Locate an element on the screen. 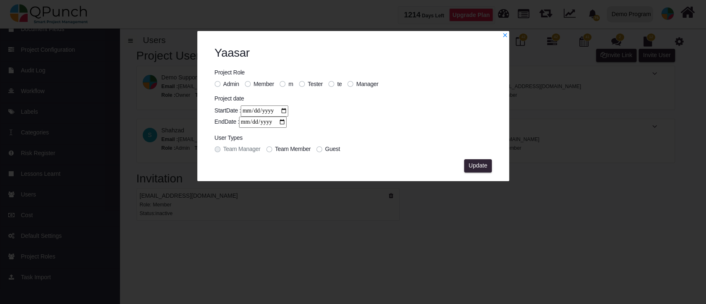 This screenshot has width=706, height=304. span: Guest is located at coordinates (333, 149).